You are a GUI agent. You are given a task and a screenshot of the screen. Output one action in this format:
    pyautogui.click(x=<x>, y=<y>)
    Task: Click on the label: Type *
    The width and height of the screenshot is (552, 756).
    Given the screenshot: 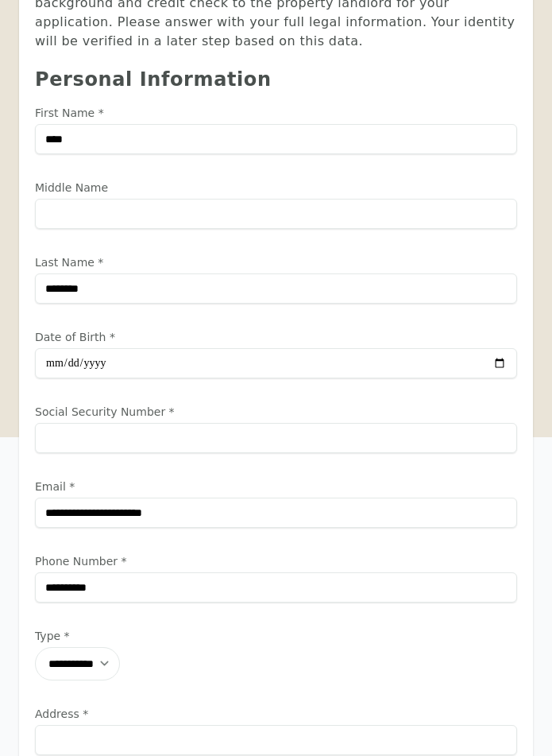 What is the action you would take?
    pyautogui.click(x=276, y=636)
    